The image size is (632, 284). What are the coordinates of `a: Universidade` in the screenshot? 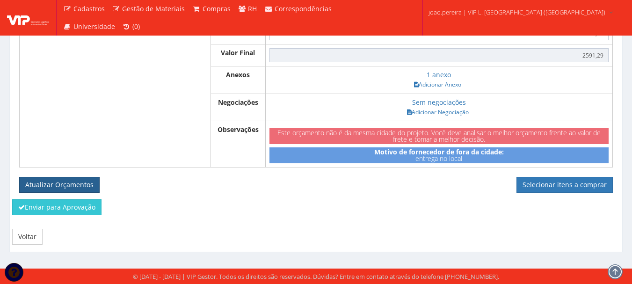 It's located at (89, 27).